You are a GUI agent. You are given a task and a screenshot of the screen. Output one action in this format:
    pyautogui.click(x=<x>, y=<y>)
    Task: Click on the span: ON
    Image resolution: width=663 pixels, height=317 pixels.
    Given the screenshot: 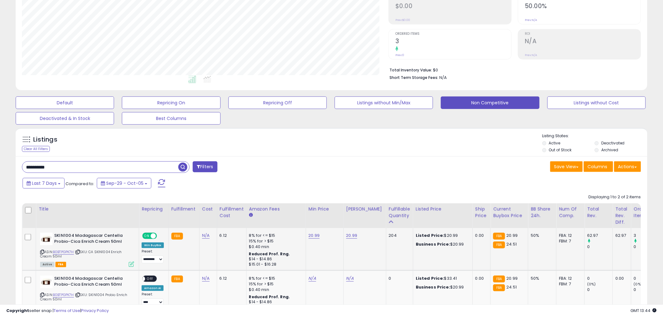 What is the action you would take?
    pyautogui.click(x=147, y=236)
    